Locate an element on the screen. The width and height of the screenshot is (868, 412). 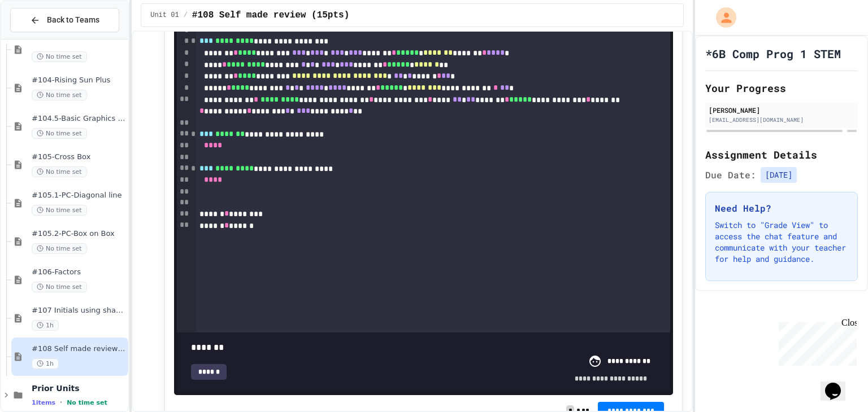
span: #104-Rising Sun Plus is located at coordinates (79, 80).